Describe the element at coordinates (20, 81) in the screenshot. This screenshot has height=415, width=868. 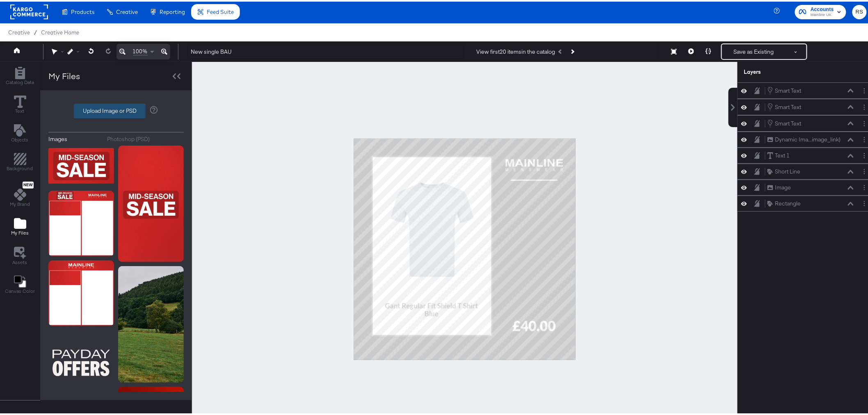
I see `span: Catalog Data` at that location.